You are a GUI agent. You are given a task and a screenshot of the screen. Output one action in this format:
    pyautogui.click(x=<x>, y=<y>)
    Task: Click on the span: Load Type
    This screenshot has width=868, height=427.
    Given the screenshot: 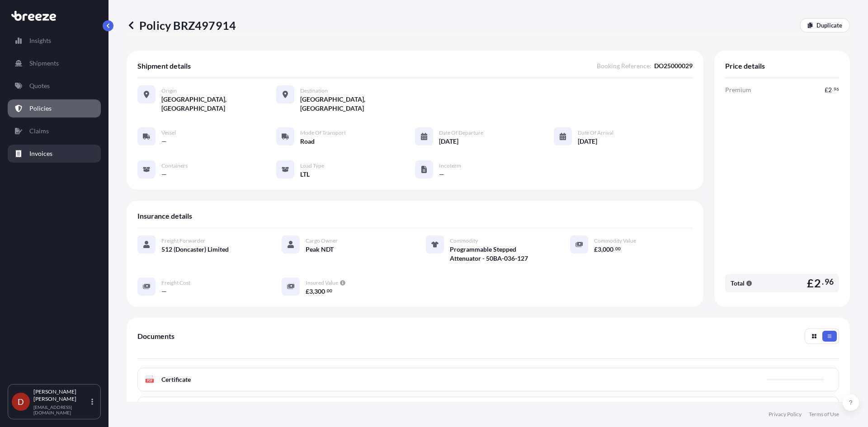 What is the action you would take?
    pyautogui.click(x=312, y=166)
    